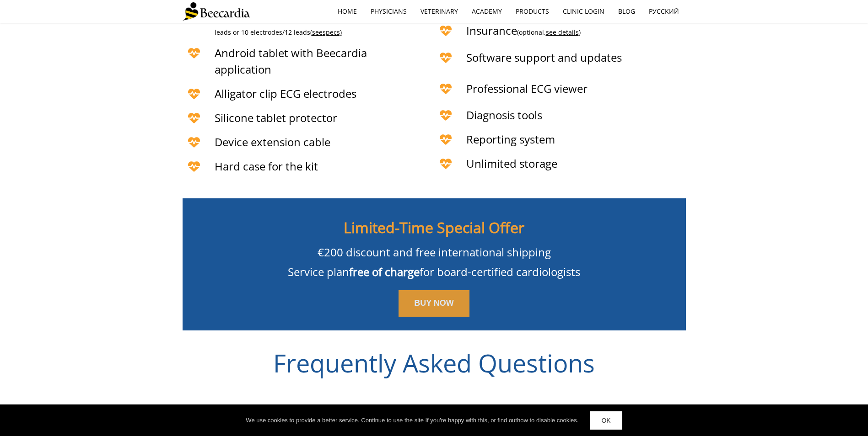  Describe the element at coordinates (532, 12) in the screenshot. I see `a: Products` at that location.